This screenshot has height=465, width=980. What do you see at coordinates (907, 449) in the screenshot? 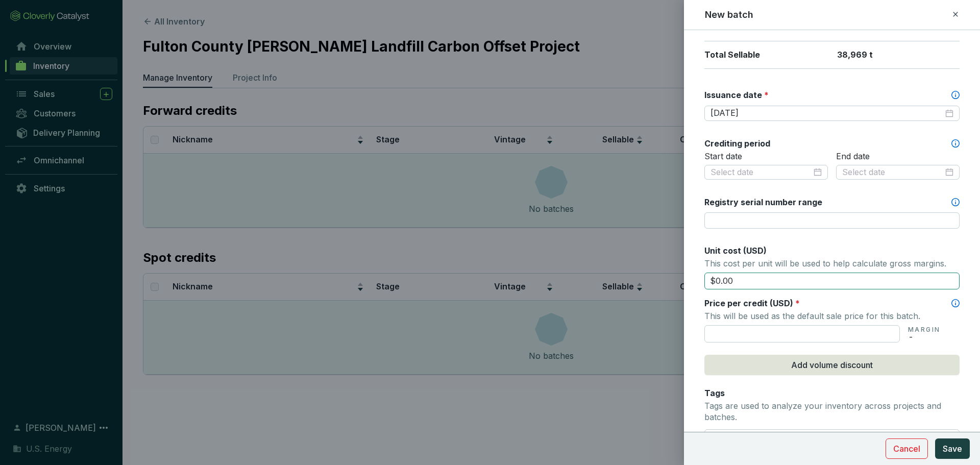
I see `span: Cancel` at bounding box center [907, 449].